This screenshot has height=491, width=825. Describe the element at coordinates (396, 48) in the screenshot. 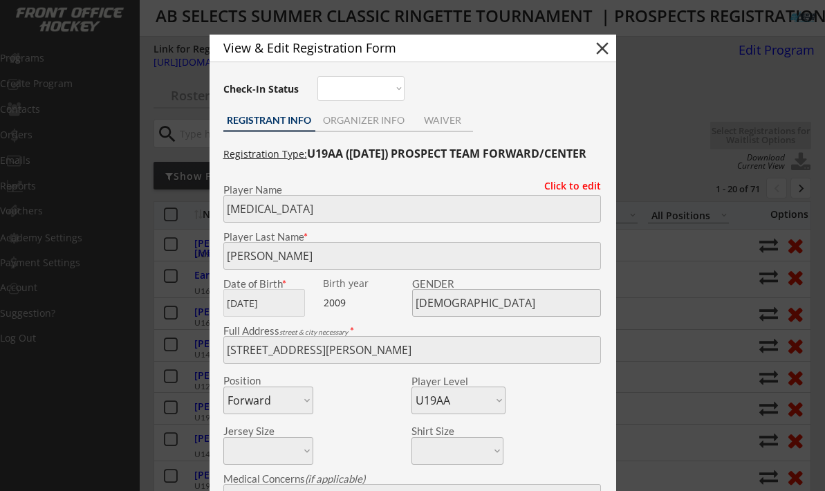

I see `div: View & Edit Registration Form` at that location.